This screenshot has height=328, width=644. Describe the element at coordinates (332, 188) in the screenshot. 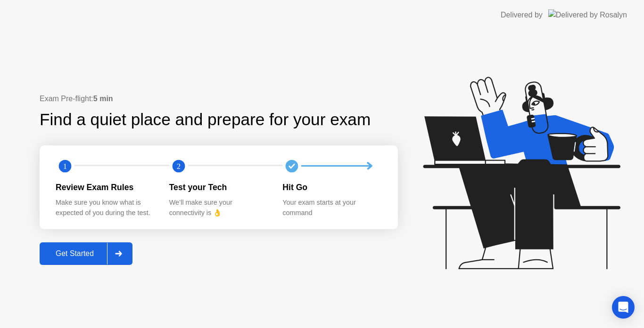

I see `div: Hit Go` at that location.